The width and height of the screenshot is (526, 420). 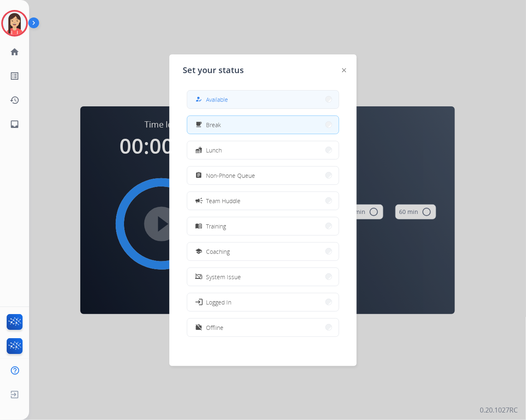 I want to click on button: Training, so click(x=263, y=226).